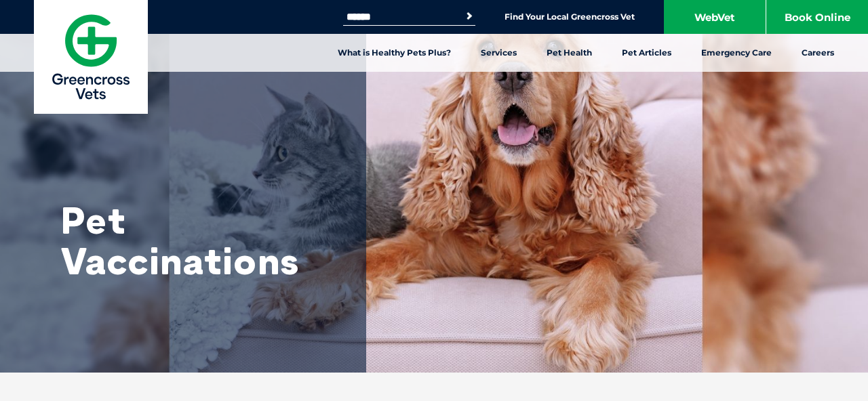 The width and height of the screenshot is (868, 401). I want to click on a: Find Your Local Greencross Vet, so click(570, 17).